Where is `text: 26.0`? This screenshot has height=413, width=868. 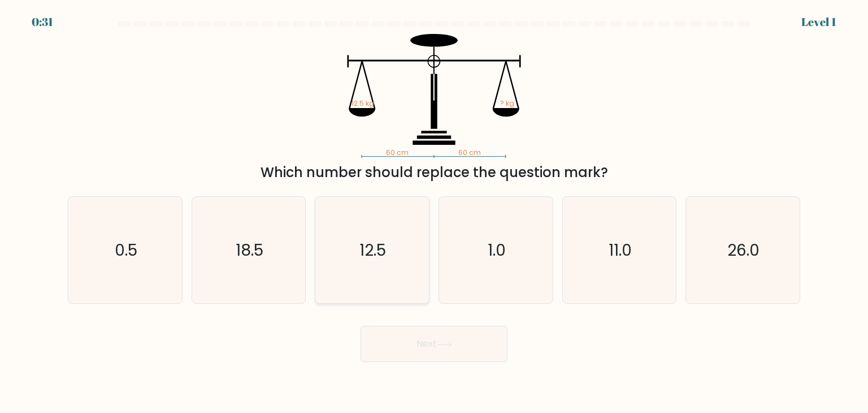 text: 26.0 is located at coordinates (743, 250).